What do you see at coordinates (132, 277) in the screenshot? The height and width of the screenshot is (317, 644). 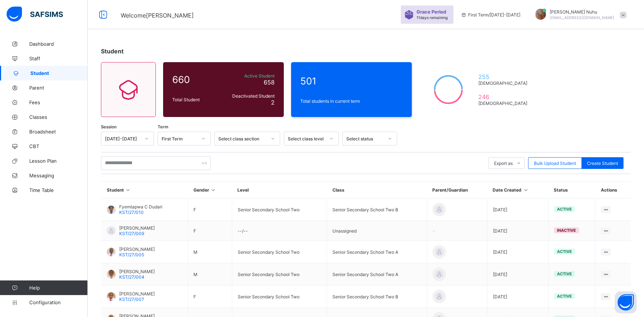 I see `span: KST/27/004` at bounding box center [132, 277].